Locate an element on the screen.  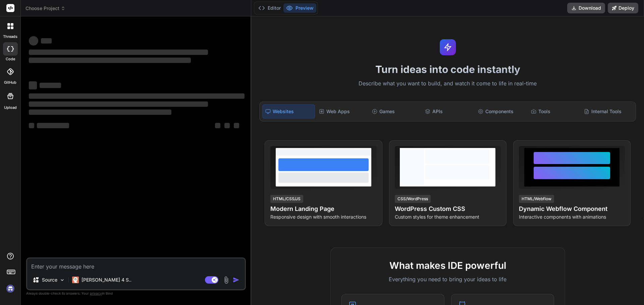
h4: WordPress Custom CSS is located at coordinates (448, 209).